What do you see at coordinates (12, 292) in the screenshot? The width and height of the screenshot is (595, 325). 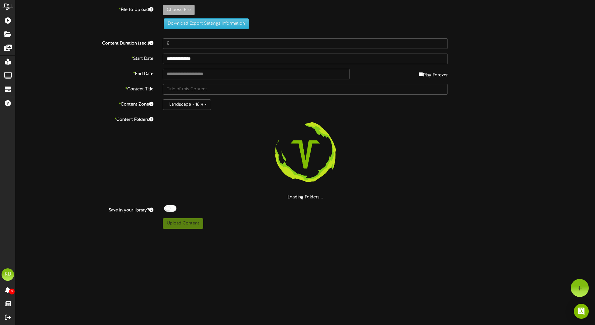 I see `span: 0` at bounding box center [12, 292].